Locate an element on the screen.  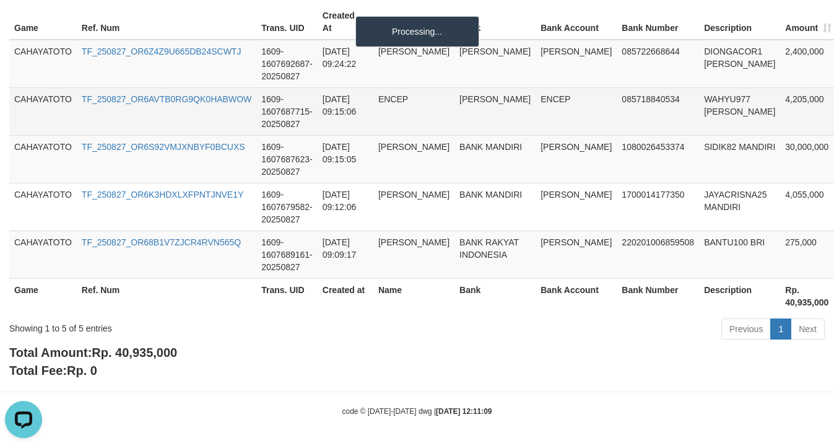
td: SIDIK82 MANDIRI is located at coordinates (739, 159).